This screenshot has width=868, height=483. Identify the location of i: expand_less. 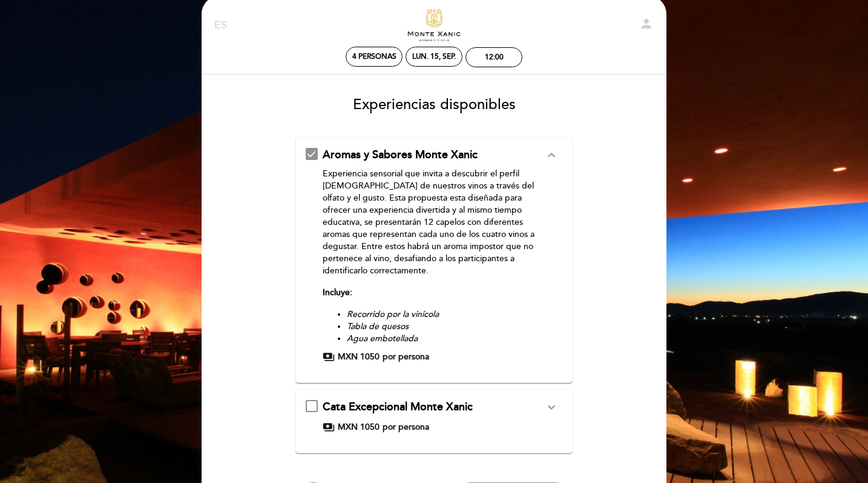
(552, 155).